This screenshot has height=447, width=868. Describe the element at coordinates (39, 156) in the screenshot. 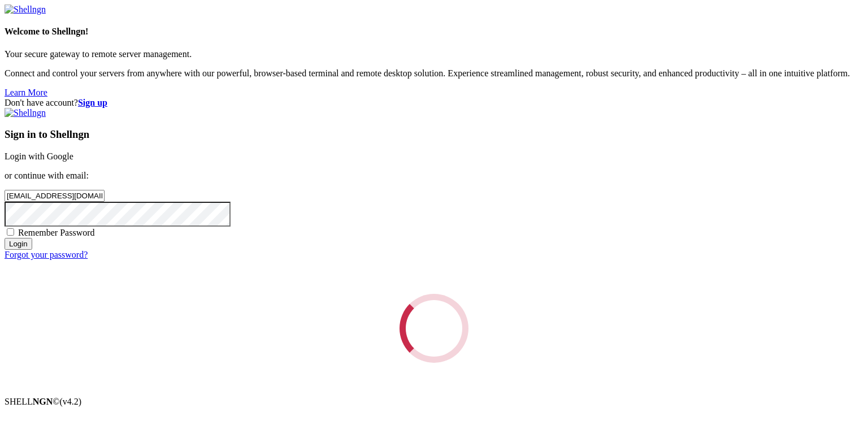

I see `a: Login with Google` at that location.